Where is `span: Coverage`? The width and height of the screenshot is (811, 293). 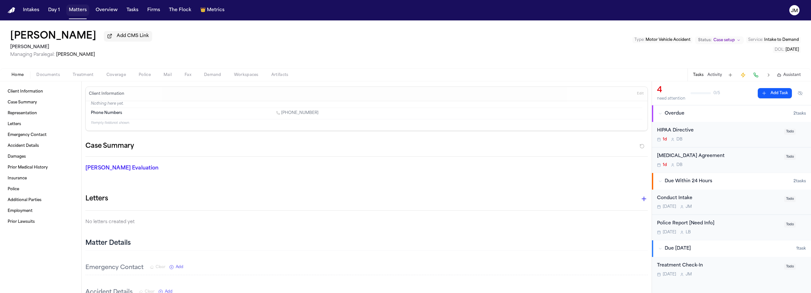 span: Coverage is located at coordinates (116, 75).